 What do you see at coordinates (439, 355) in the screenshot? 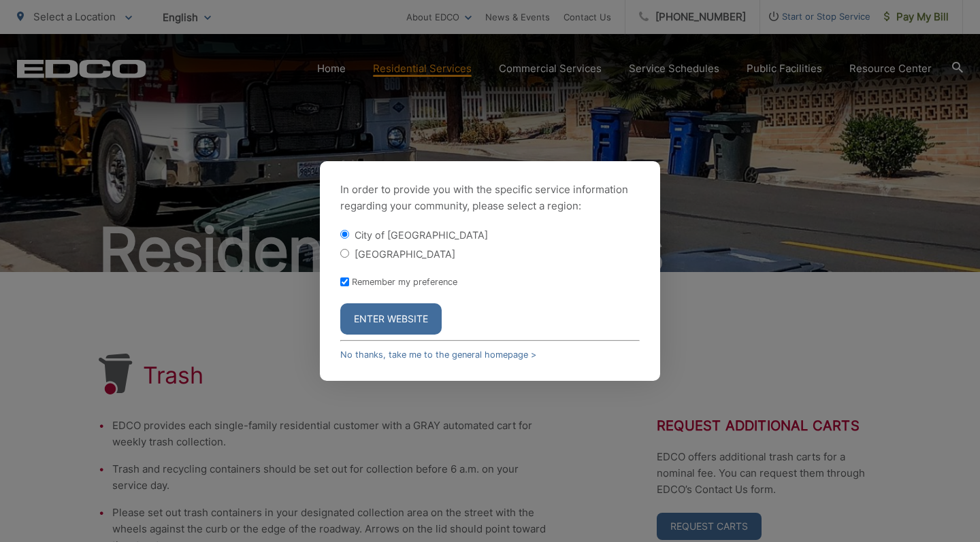
I see `a: No thanks, take me to the general homepage >` at bounding box center [439, 355].